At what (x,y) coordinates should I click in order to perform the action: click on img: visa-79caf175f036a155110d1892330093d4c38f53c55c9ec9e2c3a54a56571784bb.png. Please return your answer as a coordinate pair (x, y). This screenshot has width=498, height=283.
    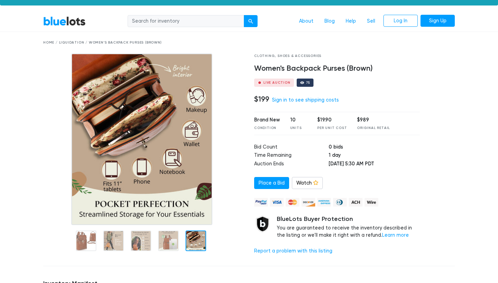
    Looking at the image, I should click on (277, 202).